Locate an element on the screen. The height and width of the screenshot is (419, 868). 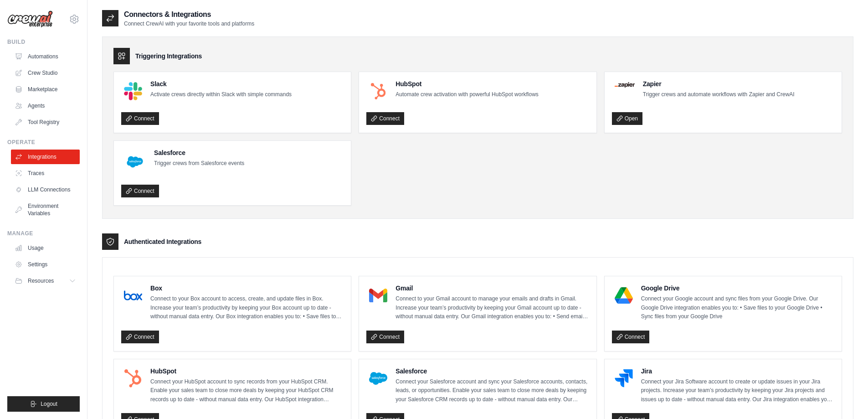
p: Connect to your Box account to access, create, and update files in Box. Increase your team’s prod... is located at coordinates (247, 307).